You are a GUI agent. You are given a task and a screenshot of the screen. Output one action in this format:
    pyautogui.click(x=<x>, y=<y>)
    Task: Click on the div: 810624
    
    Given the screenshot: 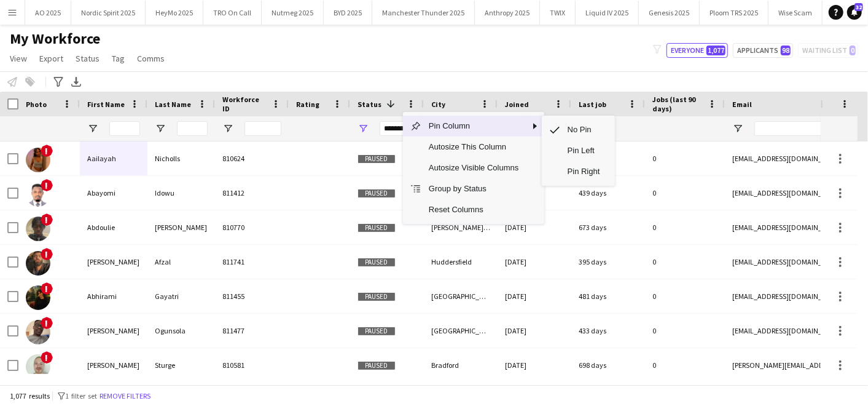 What is the action you would take?
    pyautogui.click(x=252, y=158)
    